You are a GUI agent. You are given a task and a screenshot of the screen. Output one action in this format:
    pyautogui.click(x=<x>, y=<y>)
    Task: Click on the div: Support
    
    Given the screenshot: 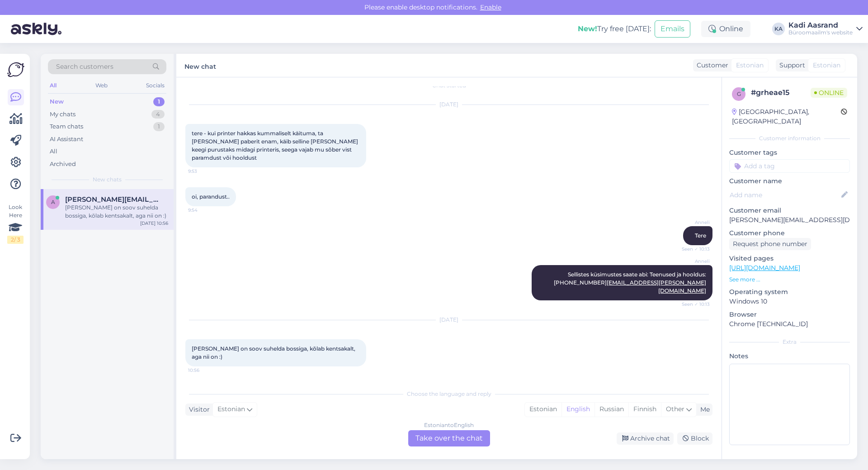 What is the action you would take?
    pyautogui.click(x=790, y=65)
    